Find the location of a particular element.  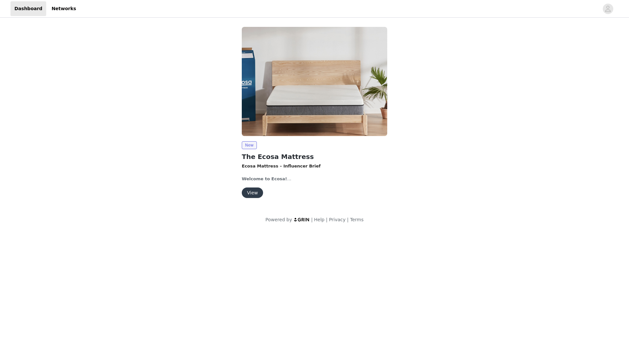

a: View is located at coordinates (252, 193).